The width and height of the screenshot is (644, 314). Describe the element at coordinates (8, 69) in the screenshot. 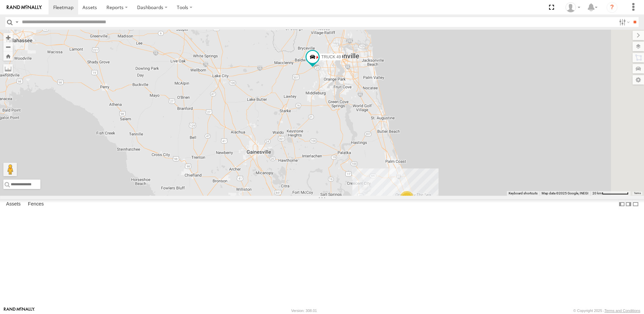

I see `label: Measure` at that location.